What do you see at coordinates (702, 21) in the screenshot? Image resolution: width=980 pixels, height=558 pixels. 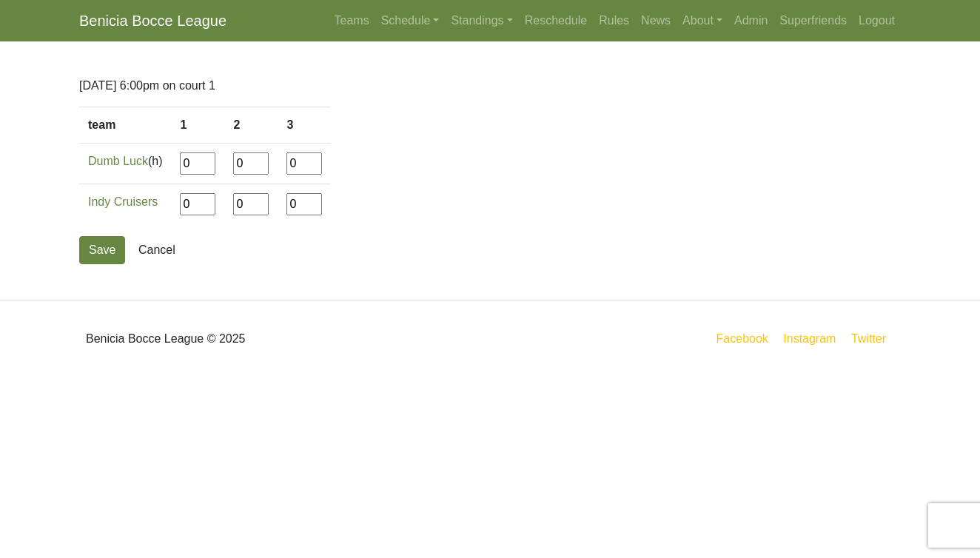 I see `a: About` at bounding box center [702, 21].